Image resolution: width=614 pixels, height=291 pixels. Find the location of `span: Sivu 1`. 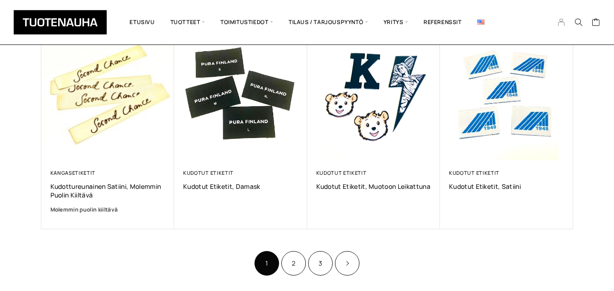

span: Sivu 1 is located at coordinates (267, 263).